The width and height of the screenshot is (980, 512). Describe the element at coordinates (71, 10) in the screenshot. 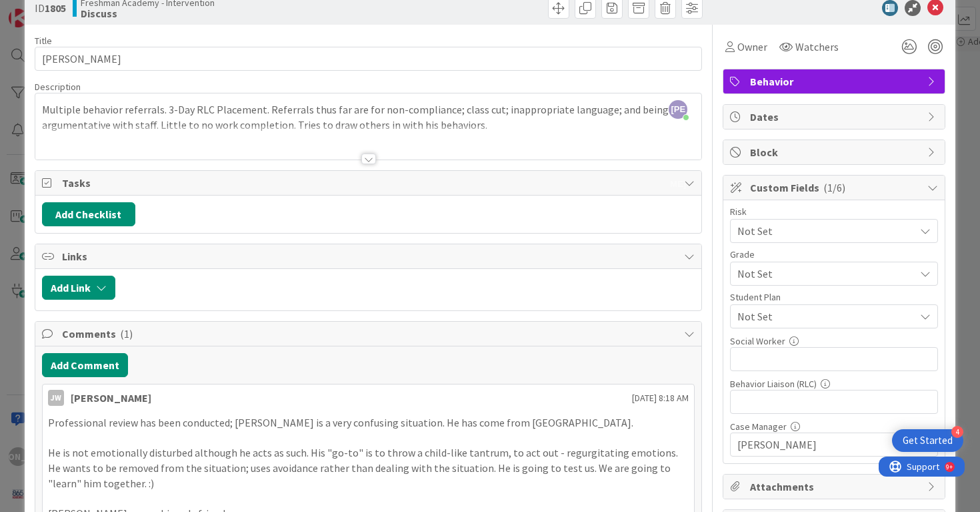

I see `div: 9+` at that location.